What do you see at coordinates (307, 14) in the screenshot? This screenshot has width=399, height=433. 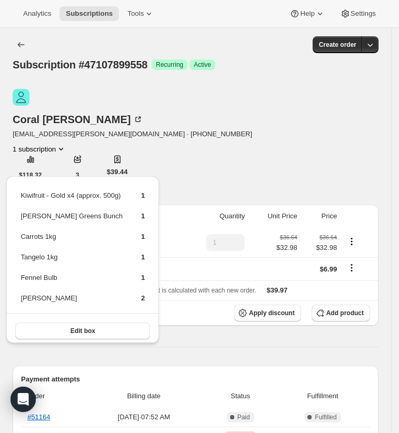 I see `button: Help` at bounding box center [307, 14].